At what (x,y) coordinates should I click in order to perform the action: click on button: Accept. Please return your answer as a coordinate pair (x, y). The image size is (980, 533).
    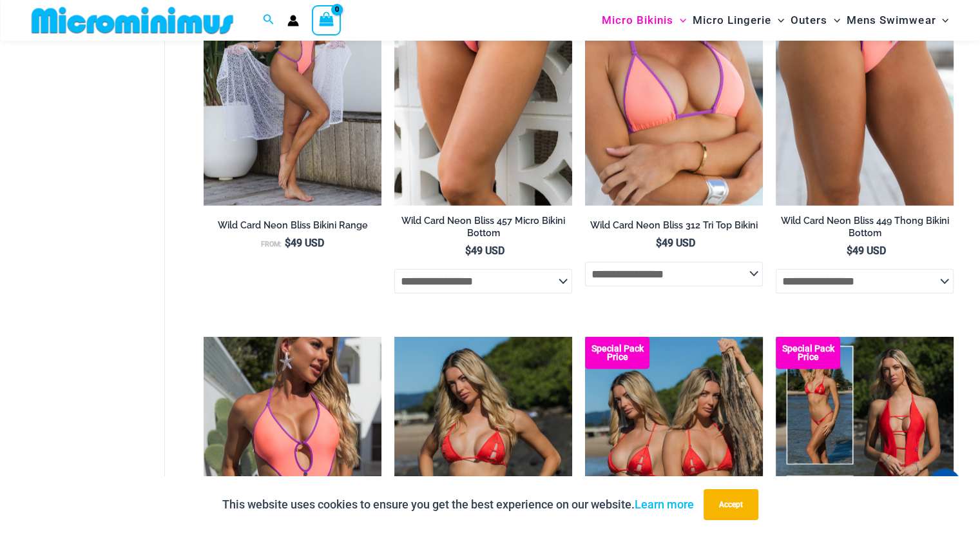
    Looking at the image, I should click on (731, 504).